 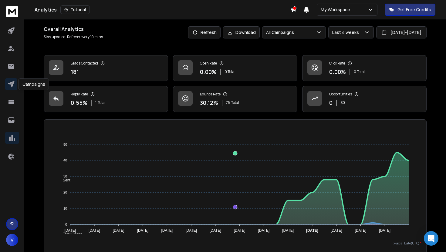 What do you see at coordinates (34, 84) in the screenshot?
I see `div: Campaigns` at bounding box center [34, 84].